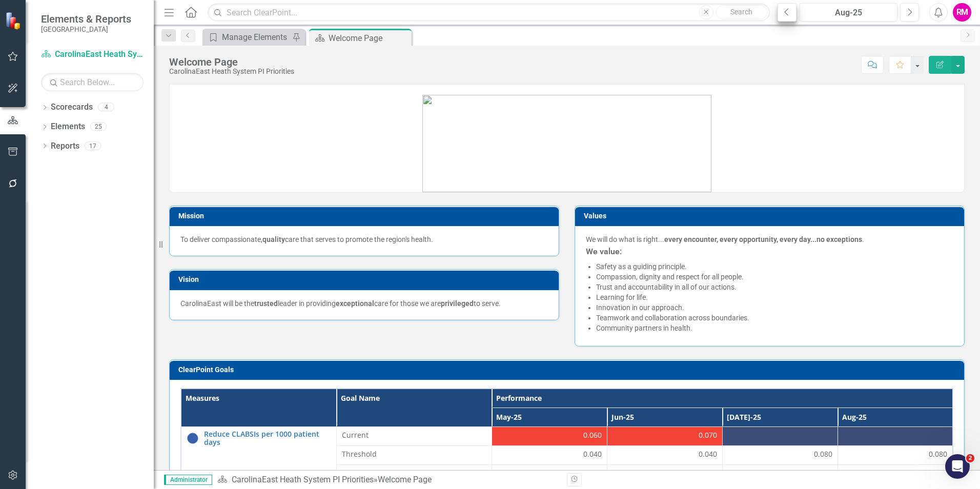  What do you see at coordinates (68, 127) in the screenshot?
I see `a: Elements` at bounding box center [68, 127].